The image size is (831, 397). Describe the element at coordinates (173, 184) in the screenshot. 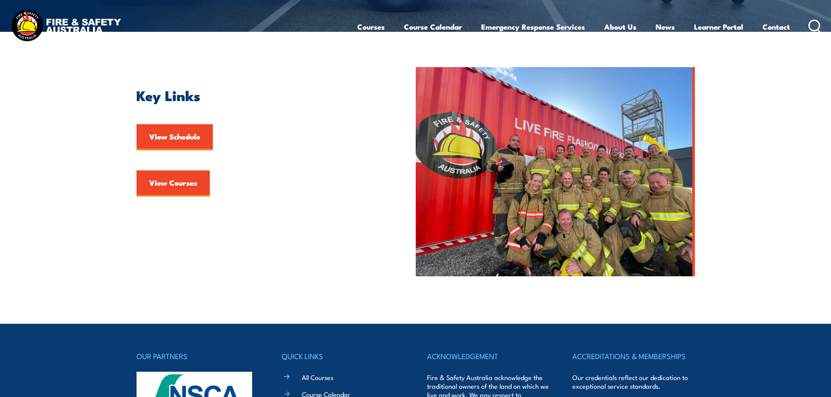

I see `a: View Courses` at that location.